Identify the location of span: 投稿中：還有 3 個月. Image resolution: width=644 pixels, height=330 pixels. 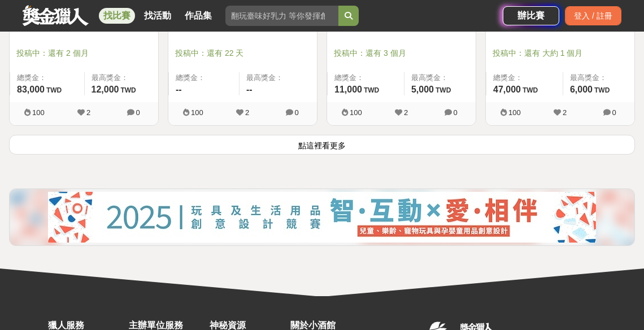
(401, 53).